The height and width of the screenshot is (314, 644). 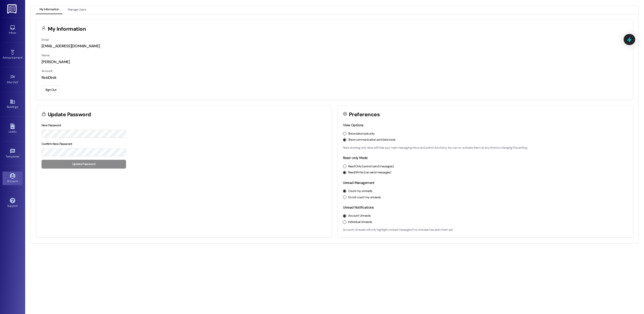 I want to click on label: Do not count my unreads, so click(x=364, y=197).